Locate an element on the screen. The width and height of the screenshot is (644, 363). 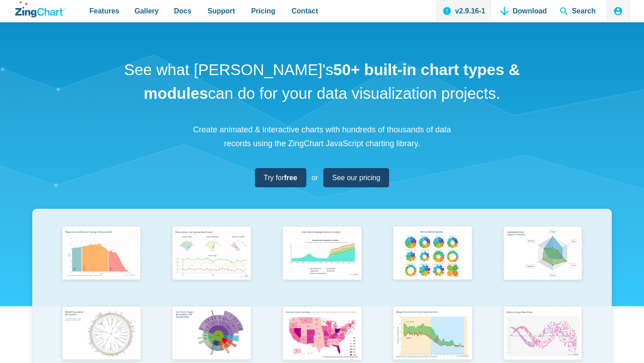
span: Try for is located at coordinates (281, 177).